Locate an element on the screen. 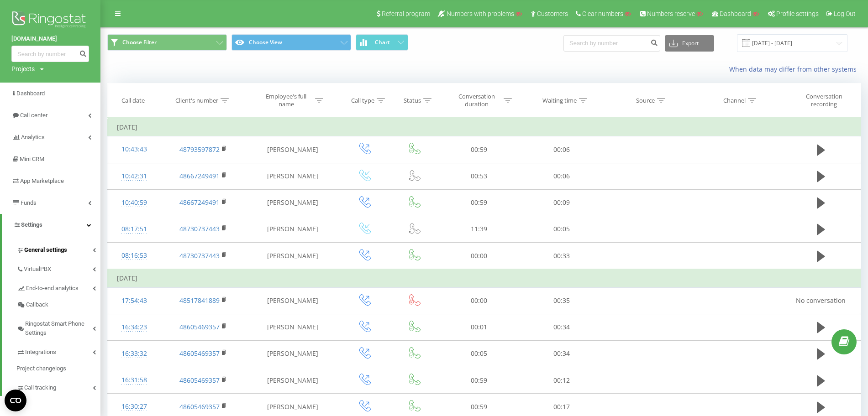  span: Funds is located at coordinates (28, 202).